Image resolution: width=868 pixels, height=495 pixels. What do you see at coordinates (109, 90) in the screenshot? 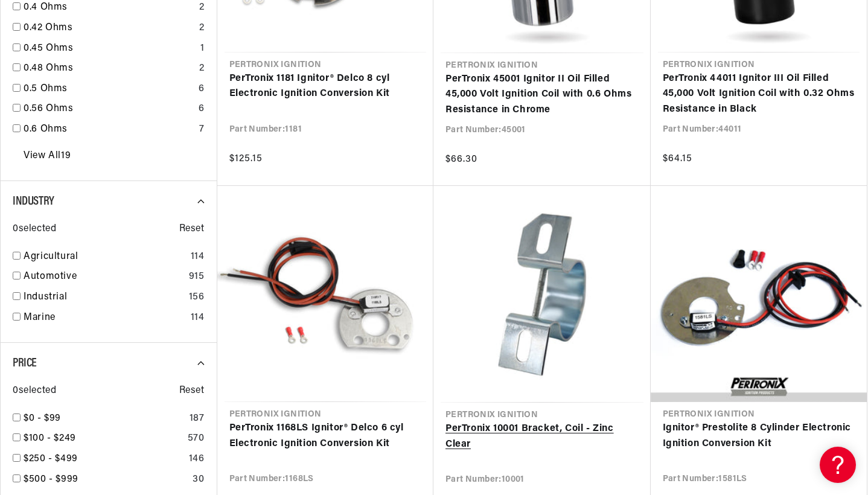
I see `a: 0.5 Ohms` at bounding box center [109, 90].